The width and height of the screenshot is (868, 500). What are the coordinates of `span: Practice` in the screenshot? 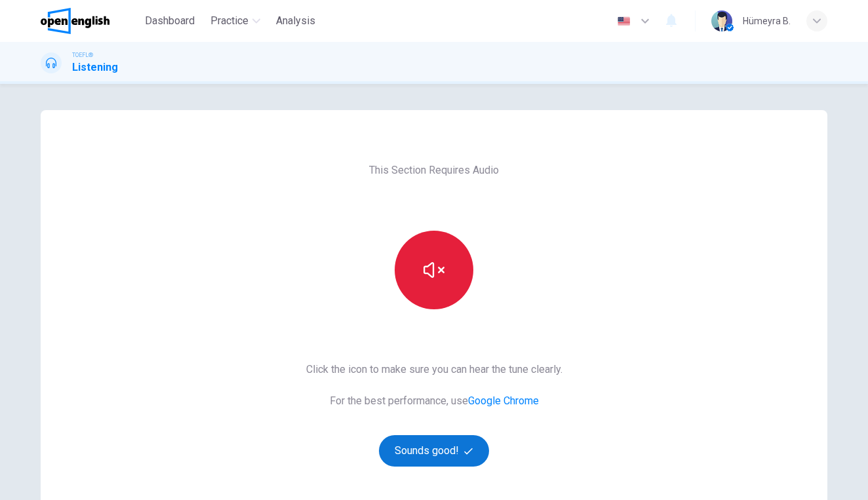 It's located at (230, 21).